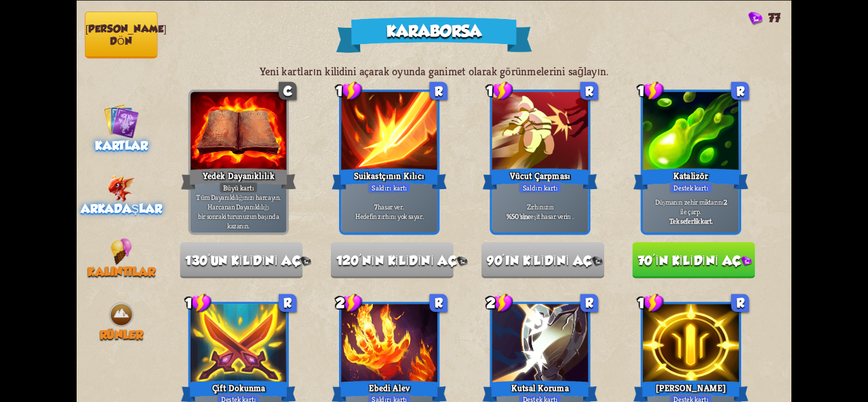 This screenshot has height=402, width=868. What do you see at coordinates (539, 260) in the screenshot?
I see `font: 90'ın kilidini aç` at bounding box center [539, 260].